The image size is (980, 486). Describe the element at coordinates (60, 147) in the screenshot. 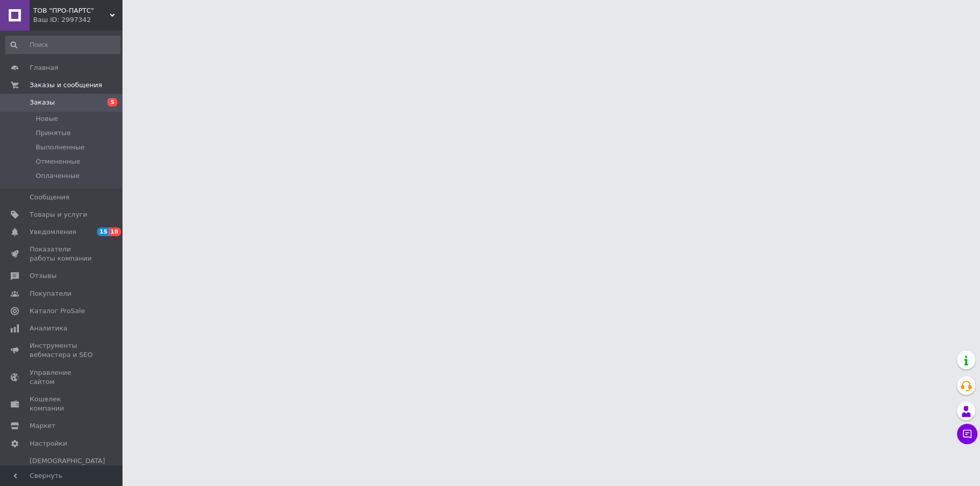

I see `span: Выполненные` at that location.